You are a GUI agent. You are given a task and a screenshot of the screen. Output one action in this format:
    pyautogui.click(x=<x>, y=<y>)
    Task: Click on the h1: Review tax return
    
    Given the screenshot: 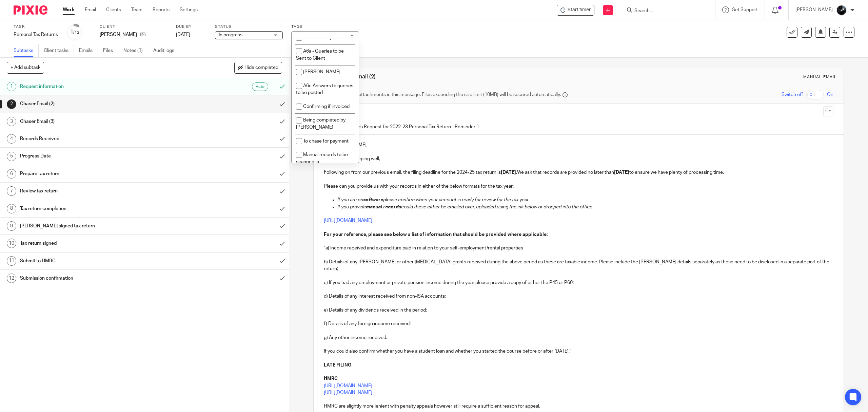 What is the action you would take?
    pyautogui.click(x=103, y=191)
    